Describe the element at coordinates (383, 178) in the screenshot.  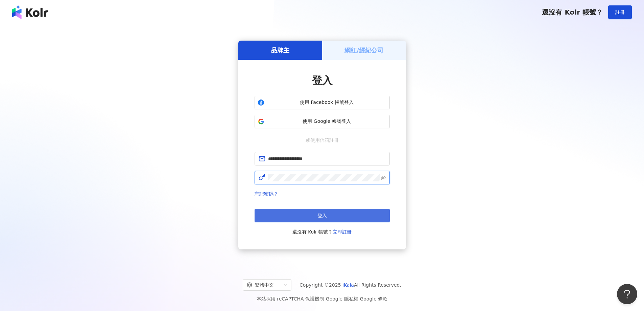
I see `span: eye-invisible` at that location.